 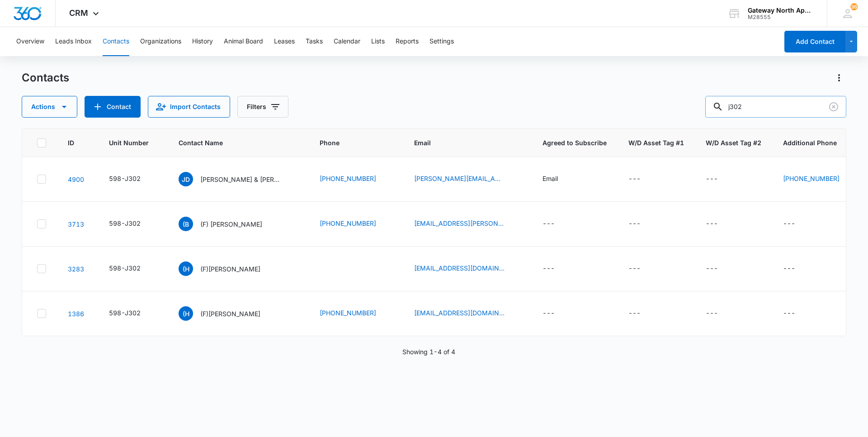 I want to click on button: Filters, so click(x=263, y=107).